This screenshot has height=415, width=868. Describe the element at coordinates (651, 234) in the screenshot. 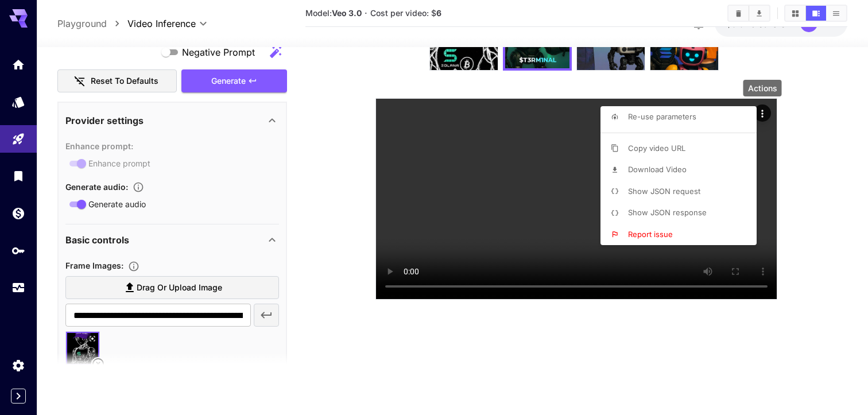

I see `span: Report issue` at that location.